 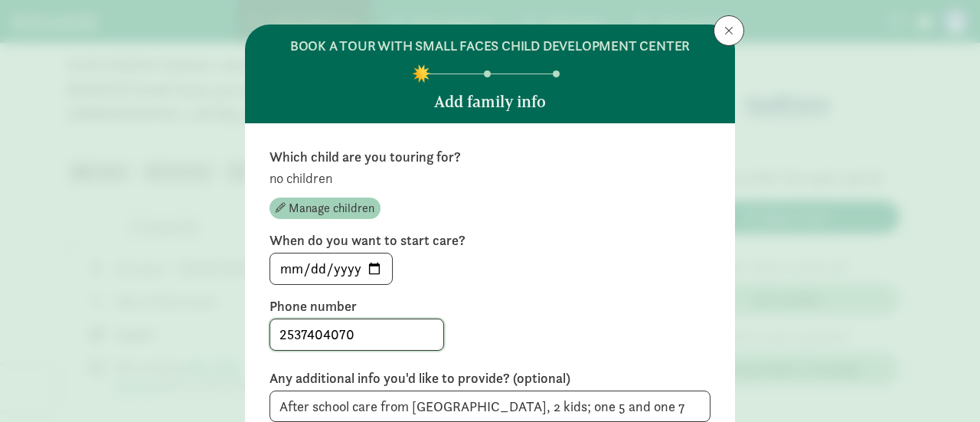 I want to click on label: When do you want to start care?, so click(x=490, y=241).